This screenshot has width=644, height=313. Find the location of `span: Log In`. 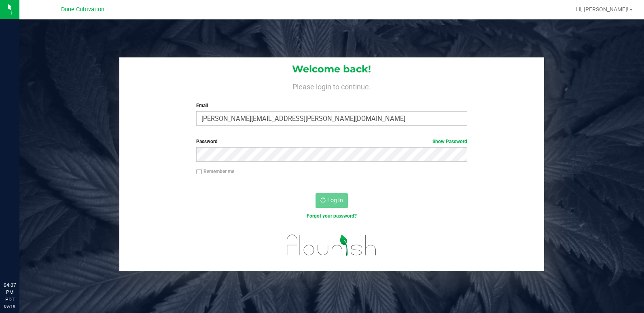

span: Log In is located at coordinates (335, 200).